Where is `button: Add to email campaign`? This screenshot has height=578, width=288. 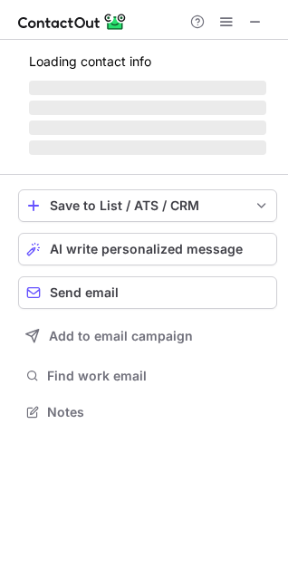
button: Add to email campaign is located at coordinates (148, 336).